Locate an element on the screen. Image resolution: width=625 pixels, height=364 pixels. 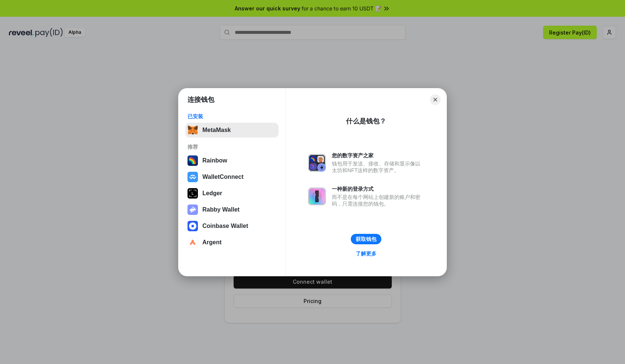
button: Rabby Wallet is located at coordinates (232, 210).